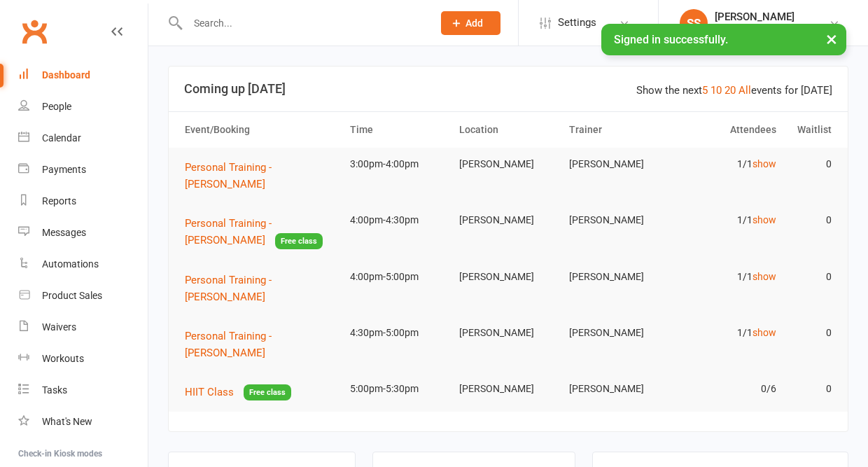 Image resolution: width=868 pixels, height=467 pixels. I want to click on button: HIIT ClassFree class, so click(238, 392).